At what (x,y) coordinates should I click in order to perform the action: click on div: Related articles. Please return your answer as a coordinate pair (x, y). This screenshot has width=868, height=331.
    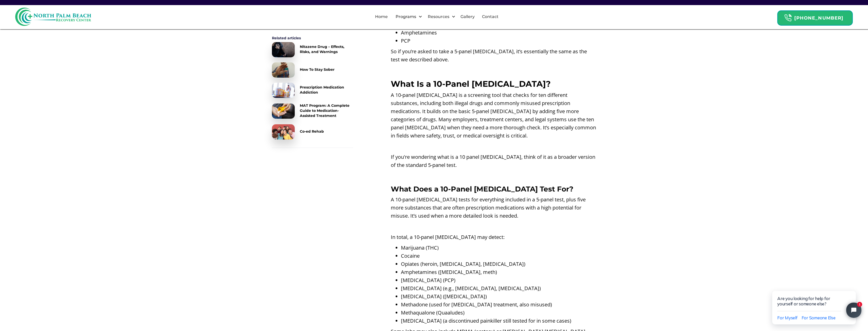
    Looking at the image, I should click on (312, 38).